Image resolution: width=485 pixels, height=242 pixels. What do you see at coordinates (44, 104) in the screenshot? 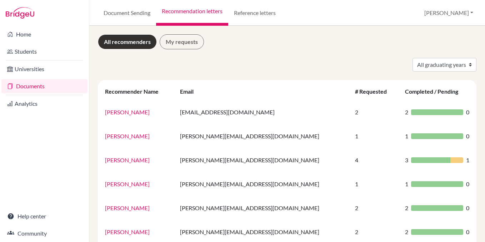
I see `a: Analytics` at bounding box center [44, 104].